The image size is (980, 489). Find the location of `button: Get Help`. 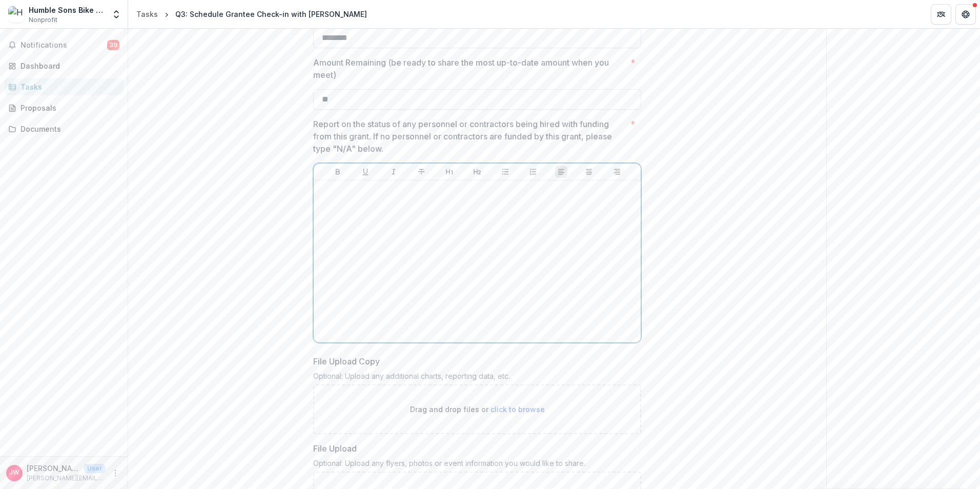

button: Get Help is located at coordinates (966, 15).